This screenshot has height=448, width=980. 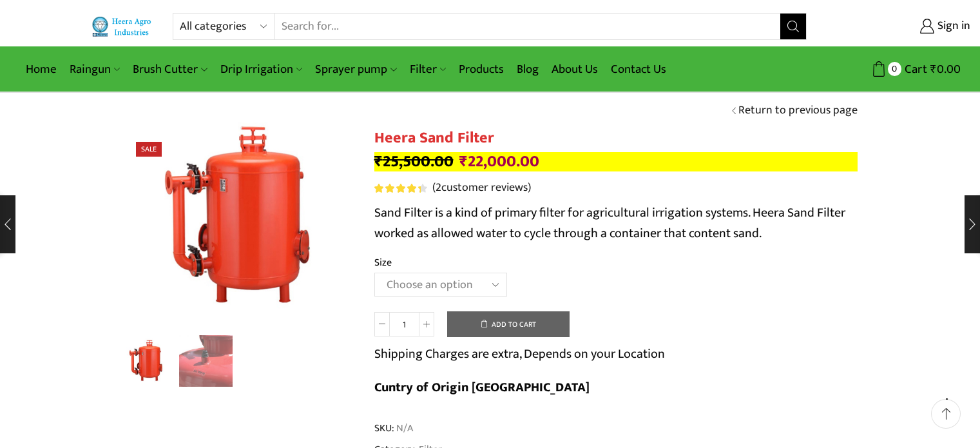 I want to click on a: Blog, so click(x=528, y=69).